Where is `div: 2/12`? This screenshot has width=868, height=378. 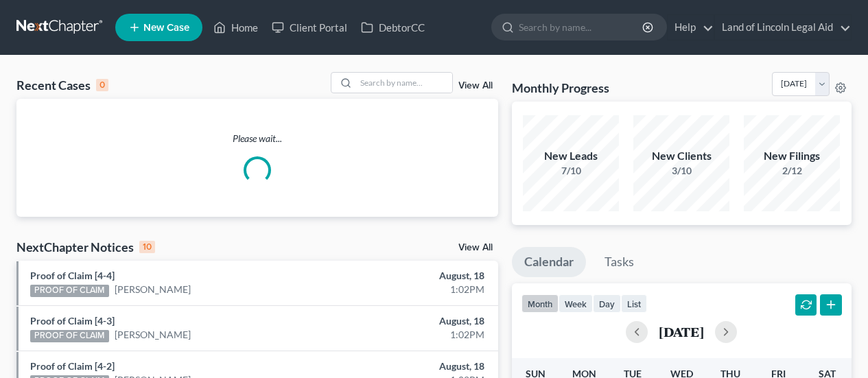 div: 2/12 is located at coordinates (792, 171).